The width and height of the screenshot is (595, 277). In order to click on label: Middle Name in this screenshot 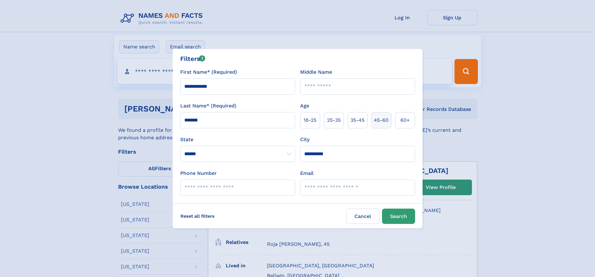, I will do `click(316, 72)`.